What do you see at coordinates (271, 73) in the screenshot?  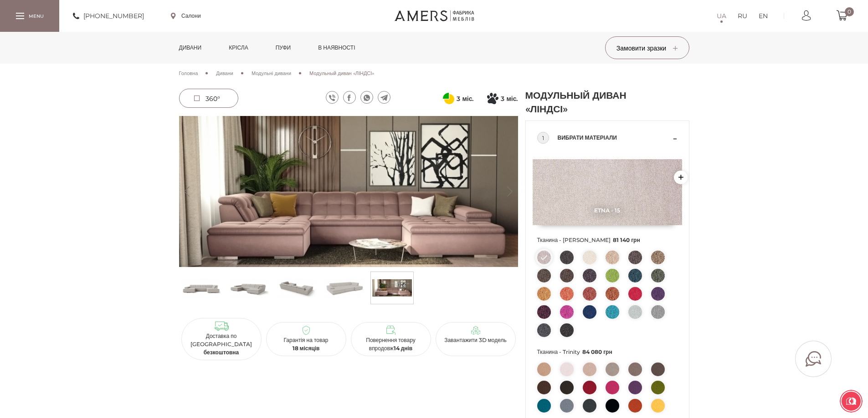 I see `span: Модульні дивани` at bounding box center [271, 73].